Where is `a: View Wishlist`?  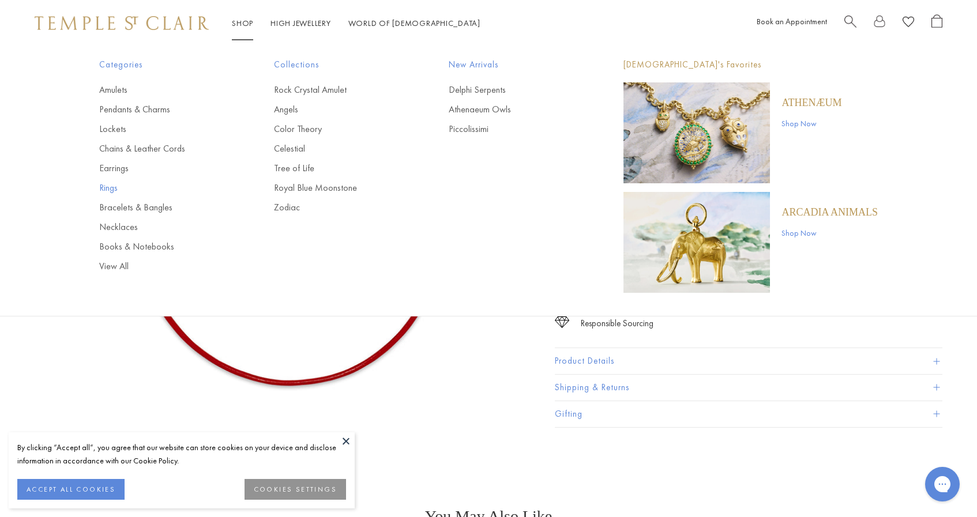
a: View Wishlist is located at coordinates (908, 23).